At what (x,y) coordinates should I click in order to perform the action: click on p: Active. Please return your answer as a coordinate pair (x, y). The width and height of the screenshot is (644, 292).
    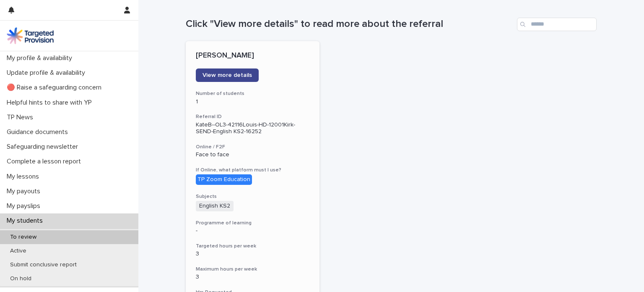
    Looking at the image, I should click on (18, 251).